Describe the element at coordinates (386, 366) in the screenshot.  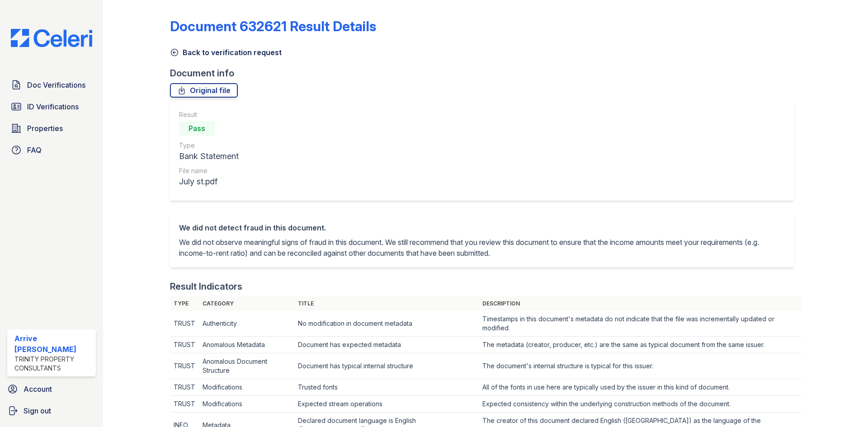
I see `td: Document has typical internal structure` at that location.